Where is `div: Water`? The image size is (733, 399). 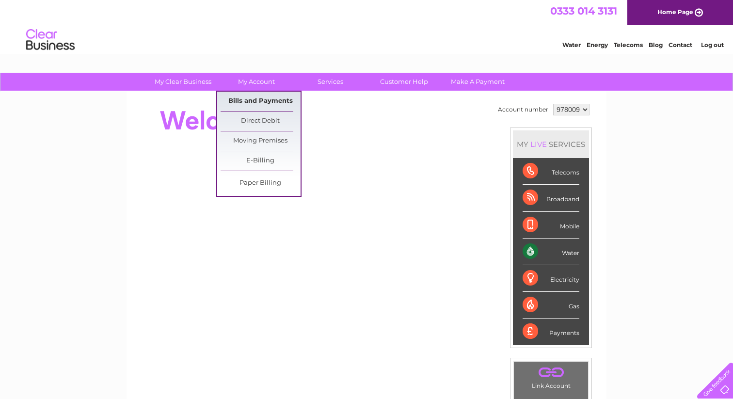
div: Water is located at coordinates (551, 252).